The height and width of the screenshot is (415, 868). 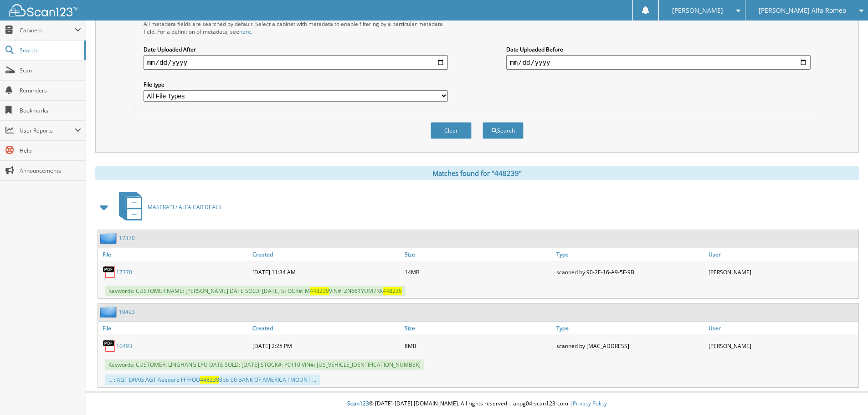 What do you see at coordinates (358, 403) in the screenshot?
I see `span: Scan123` at bounding box center [358, 403].